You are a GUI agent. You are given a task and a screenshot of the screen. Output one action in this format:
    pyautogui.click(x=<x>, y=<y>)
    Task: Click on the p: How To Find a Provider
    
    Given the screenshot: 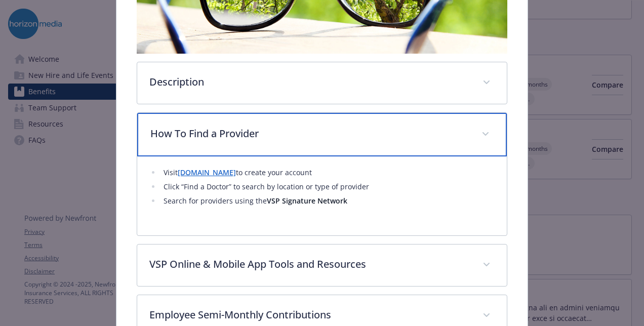 What is the action you would take?
    pyautogui.click(x=310, y=134)
    